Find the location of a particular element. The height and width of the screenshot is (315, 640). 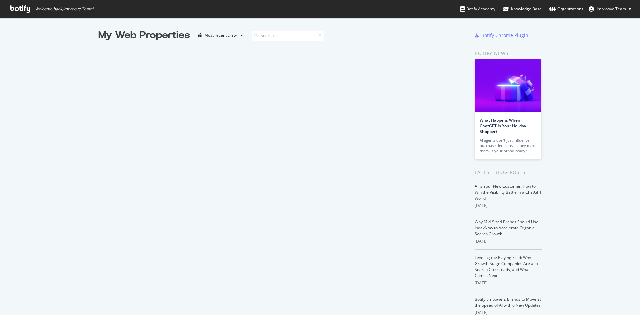

div: Botify news is located at coordinates (508, 53).